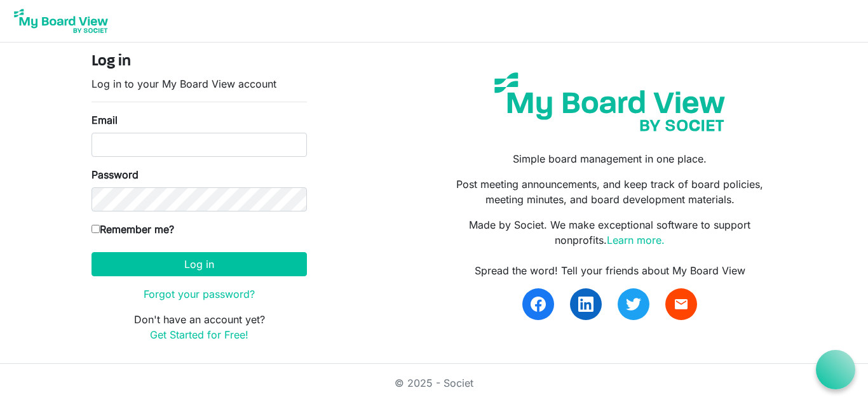 Image resolution: width=868 pixels, height=402 pixels. Describe the element at coordinates (681, 304) in the screenshot. I see `span: email` at that location.